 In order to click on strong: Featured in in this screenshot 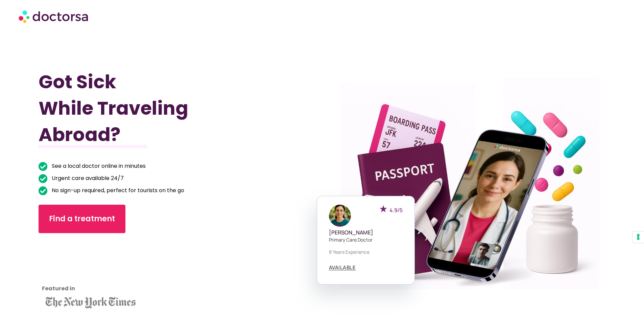, I will do `click(59, 289)`.